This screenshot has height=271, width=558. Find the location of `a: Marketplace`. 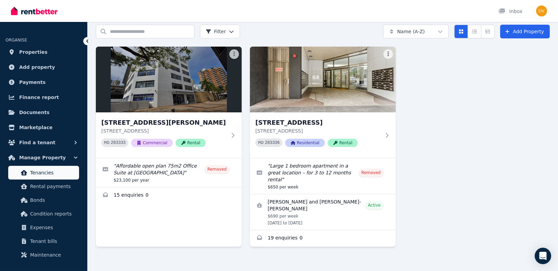

a: Marketplace is located at coordinates (44, 127).